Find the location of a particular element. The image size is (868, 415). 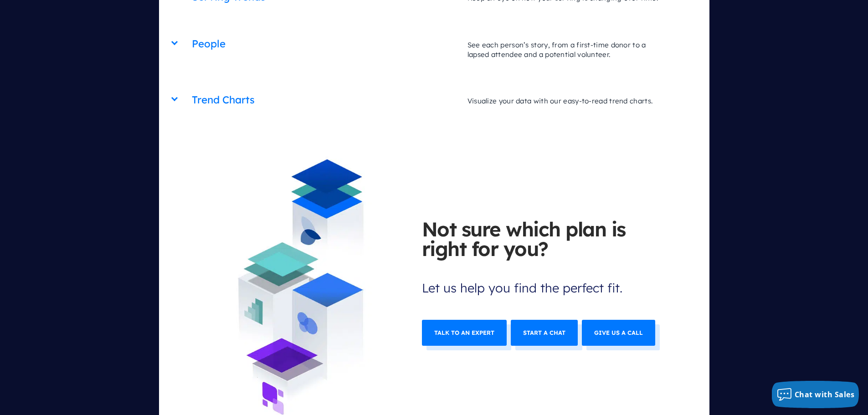

span: Let us help you find the perfect fit. is located at coordinates (543, 259).